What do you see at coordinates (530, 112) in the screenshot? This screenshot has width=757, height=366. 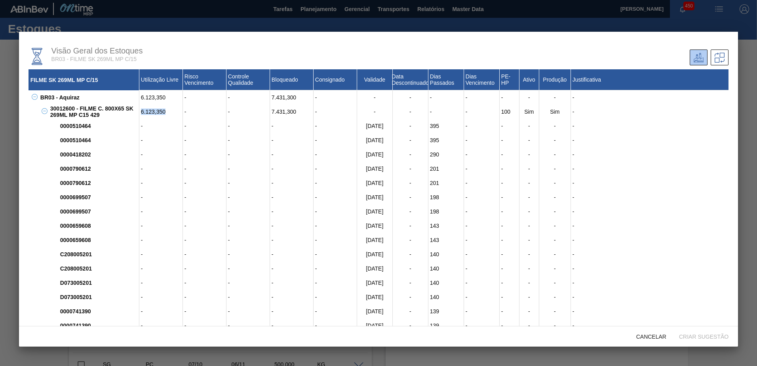 I see `div: Sim` at bounding box center [530, 112].